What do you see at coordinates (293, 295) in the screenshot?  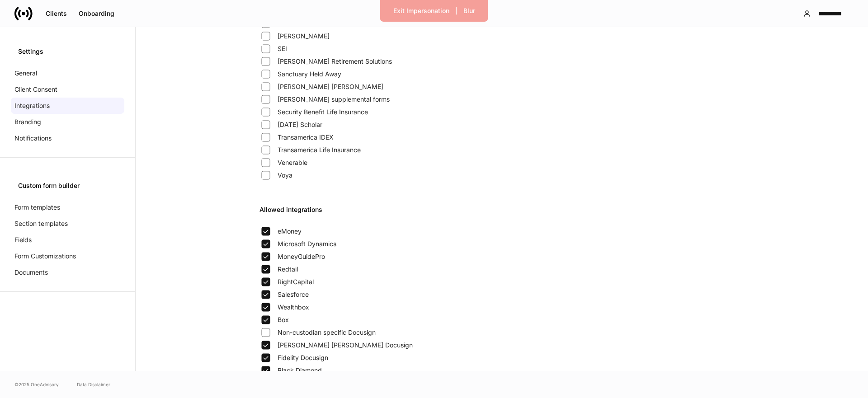 I see `span: Salesforce` at bounding box center [293, 295].